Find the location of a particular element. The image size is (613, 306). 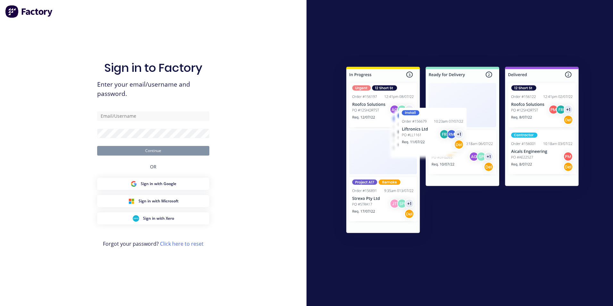

img: Sign in is located at coordinates (462, 151).